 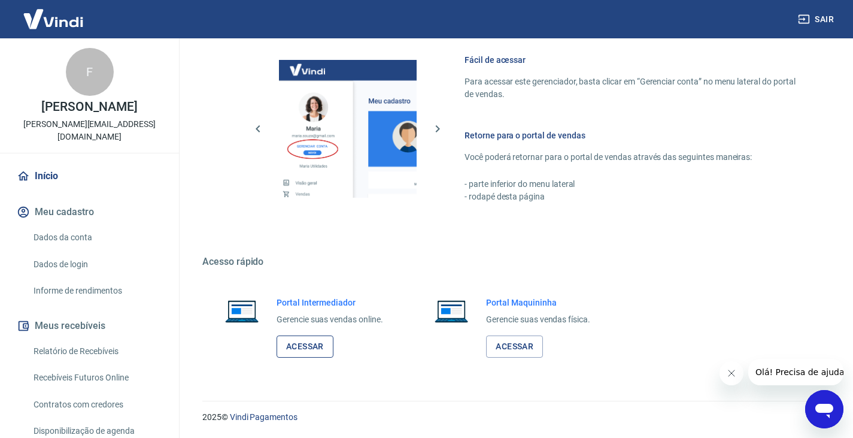 I want to click on h6: Retorne para o portal de vendas, so click(x=630, y=135).